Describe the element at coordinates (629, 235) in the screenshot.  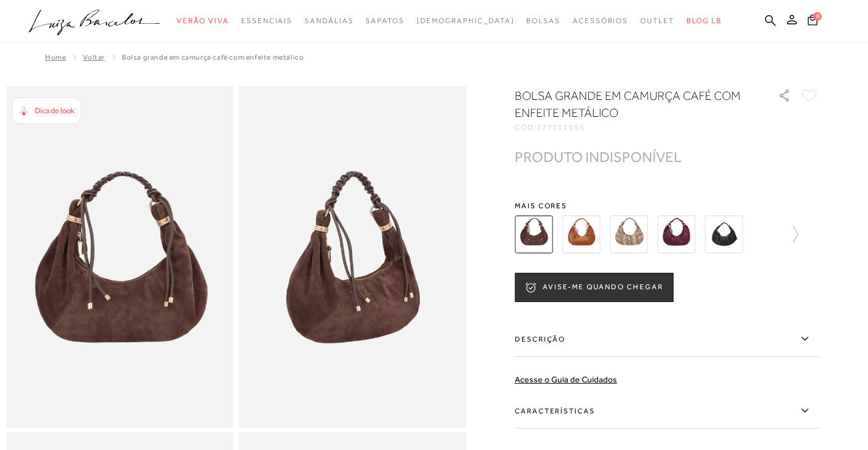
I see `img: BOLSA GRANDE EM COBRA BEGE COM ENFEITE METÁLICO` at that location.